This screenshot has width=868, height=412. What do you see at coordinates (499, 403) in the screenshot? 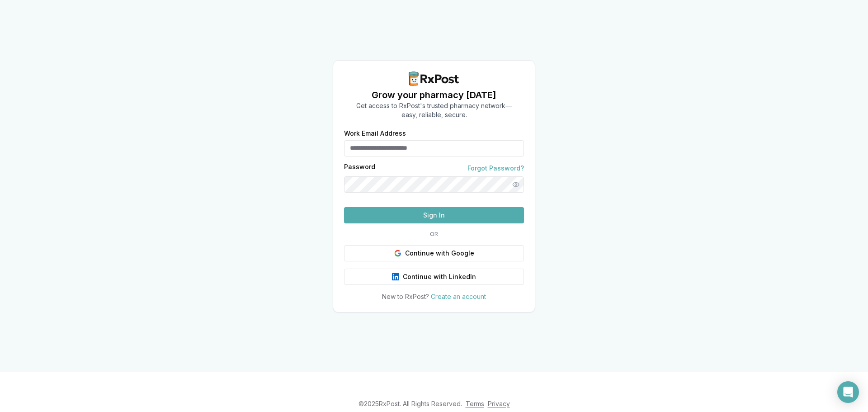
I see `a: Privacy` at bounding box center [499, 403].